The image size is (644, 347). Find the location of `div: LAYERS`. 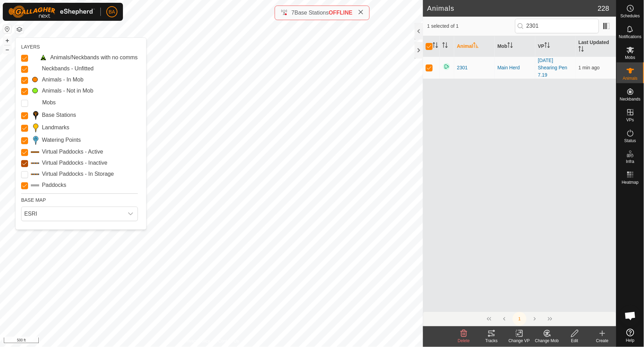

div: LAYERS is located at coordinates (79, 47).